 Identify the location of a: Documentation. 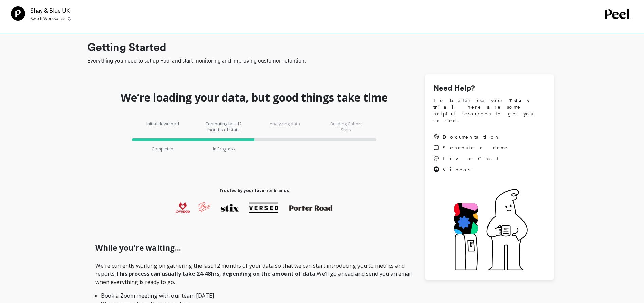
(472, 137).